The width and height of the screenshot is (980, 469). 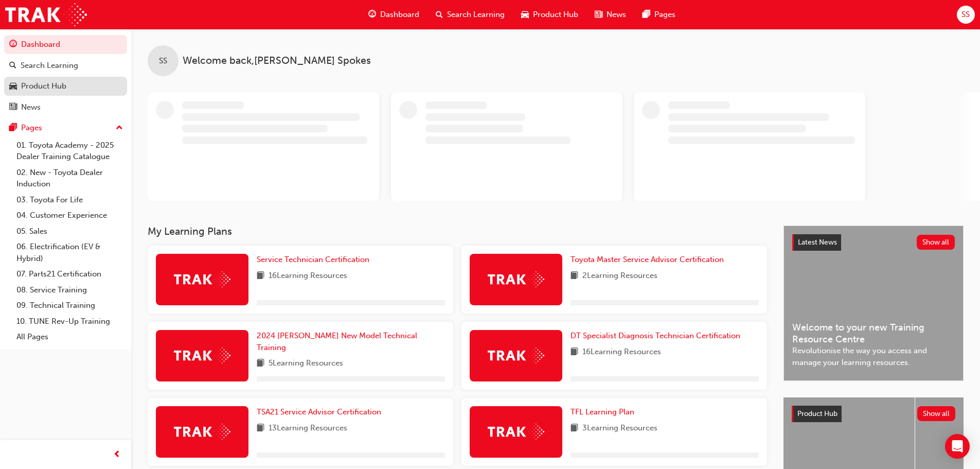 I want to click on div: Pages, so click(x=31, y=127).